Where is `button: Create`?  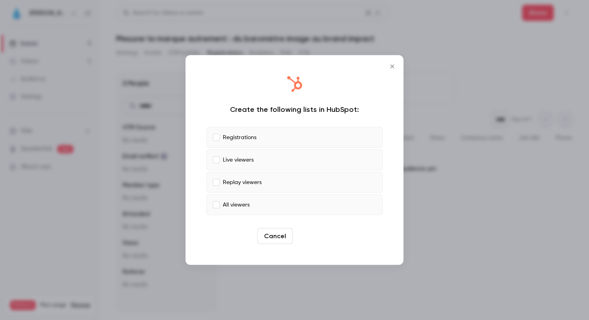
button: Create is located at coordinates (314, 236).